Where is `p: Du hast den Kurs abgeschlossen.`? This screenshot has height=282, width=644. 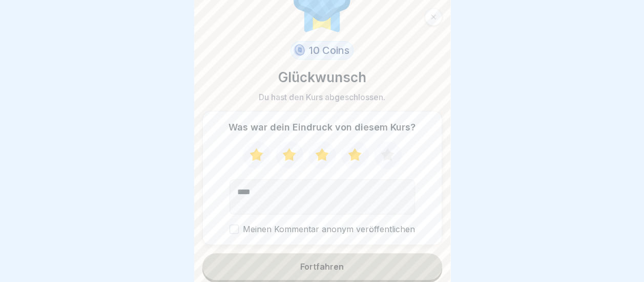
p: Du hast den Kurs abgeschlossen. is located at coordinates (322, 97).